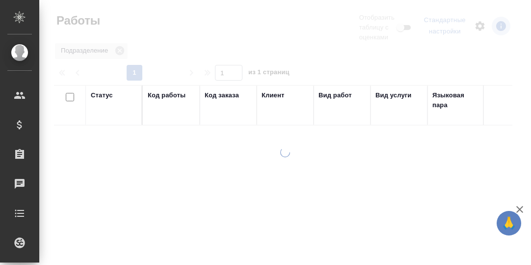 The width and height of the screenshot is (531, 265). Describe the element at coordinates (394, 95) in the screenshot. I see `div: Вид услуги` at that location.